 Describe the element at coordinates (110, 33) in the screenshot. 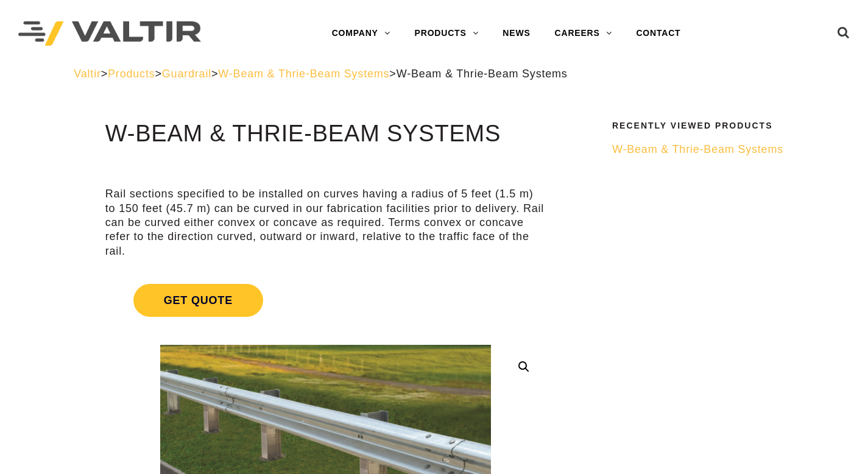

I see `img: Valtir` at that location.